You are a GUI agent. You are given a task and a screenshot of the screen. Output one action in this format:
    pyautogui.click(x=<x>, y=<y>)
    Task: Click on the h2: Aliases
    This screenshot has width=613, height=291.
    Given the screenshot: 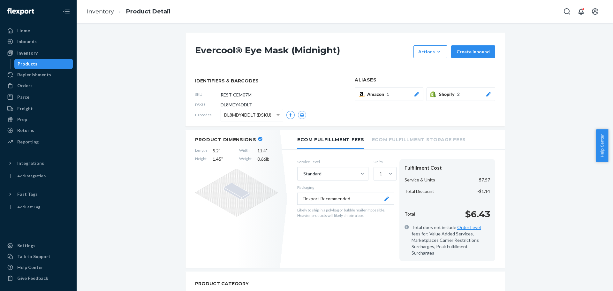 What is the action you would take?
    pyautogui.click(x=425, y=80)
    